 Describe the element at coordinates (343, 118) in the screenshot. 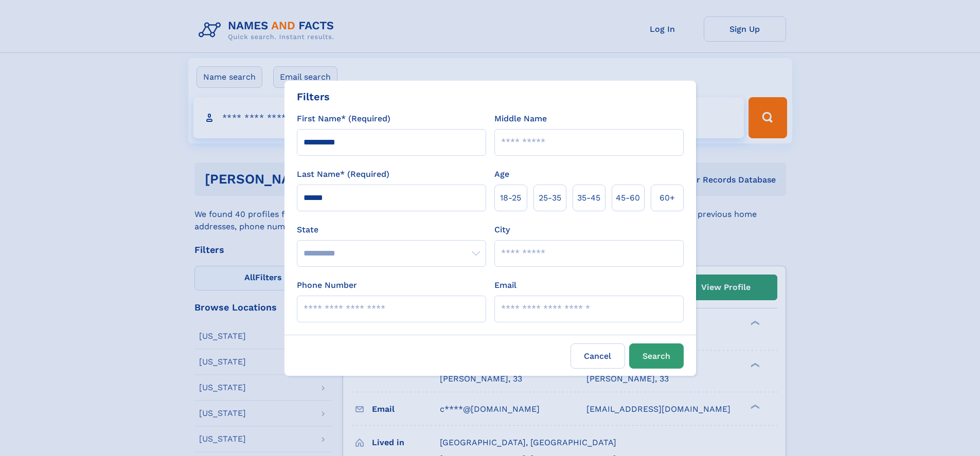

I see `label: First Name* (Required)` at that location.